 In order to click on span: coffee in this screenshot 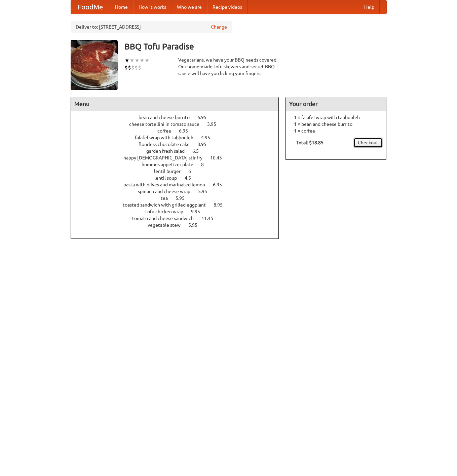, I will do `click(168, 131)`.